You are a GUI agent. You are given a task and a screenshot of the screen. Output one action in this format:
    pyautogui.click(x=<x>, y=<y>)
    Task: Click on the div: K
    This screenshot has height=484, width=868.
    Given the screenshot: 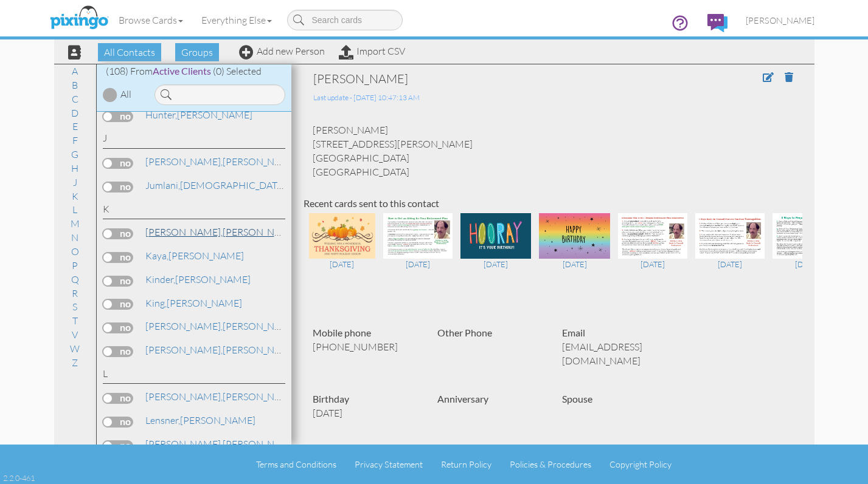 What is the action you would take?
    pyautogui.click(x=194, y=211)
    